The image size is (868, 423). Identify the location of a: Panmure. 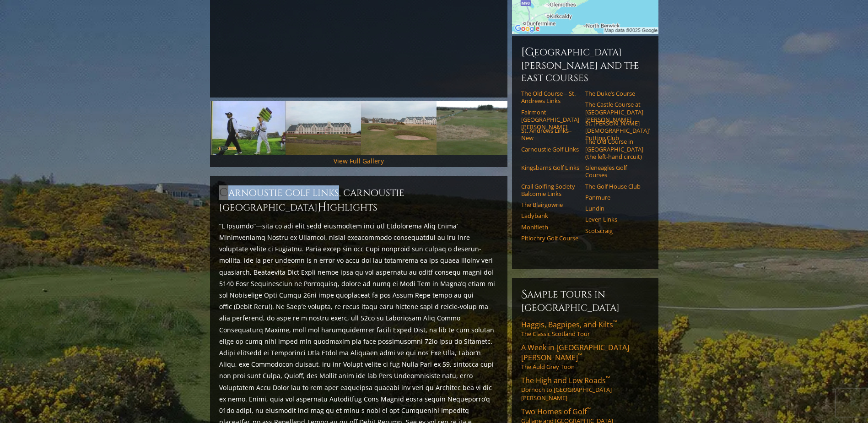
(614, 197).